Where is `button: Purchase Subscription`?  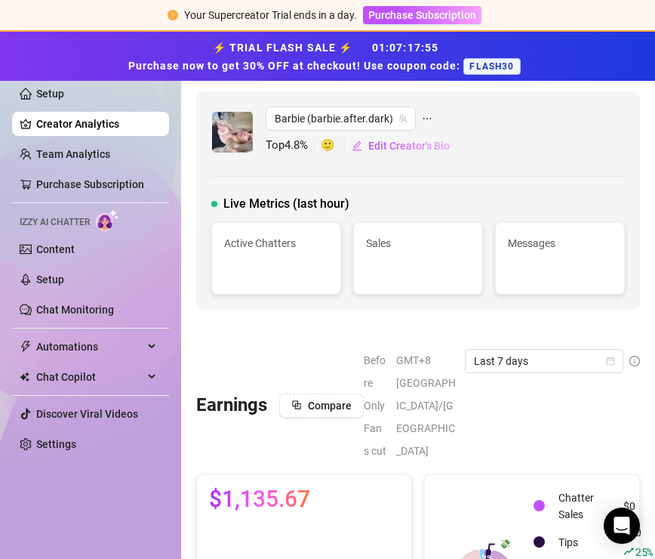 button: Purchase Subscription is located at coordinates (422, 15).